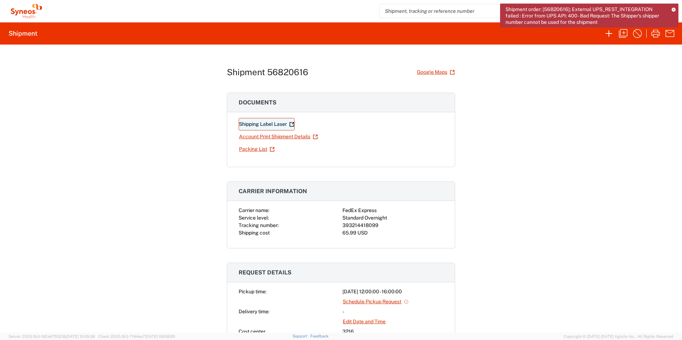  What do you see at coordinates (364, 322) in the screenshot?
I see `a: Edit Date and Time` at bounding box center [364, 322].